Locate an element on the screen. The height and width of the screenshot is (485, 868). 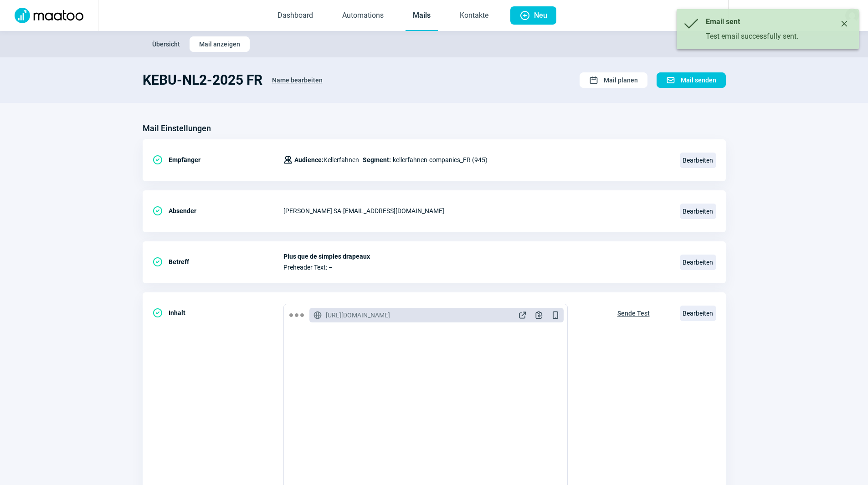
span: Plus que de simples drapeaux is located at coordinates (476, 257).